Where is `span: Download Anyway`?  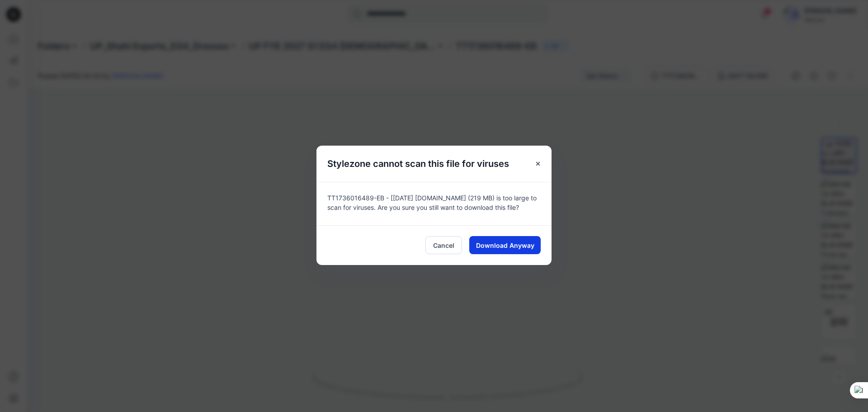 span: Download Anyway is located at coordinates (505, 245).